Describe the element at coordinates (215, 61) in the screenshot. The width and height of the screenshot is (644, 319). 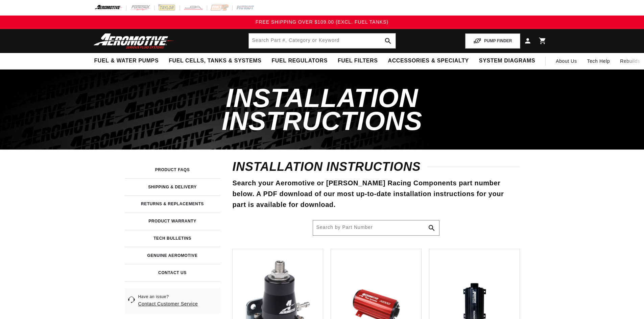
I see `span: Fuel Cells, Tanks & Systems` at that location.